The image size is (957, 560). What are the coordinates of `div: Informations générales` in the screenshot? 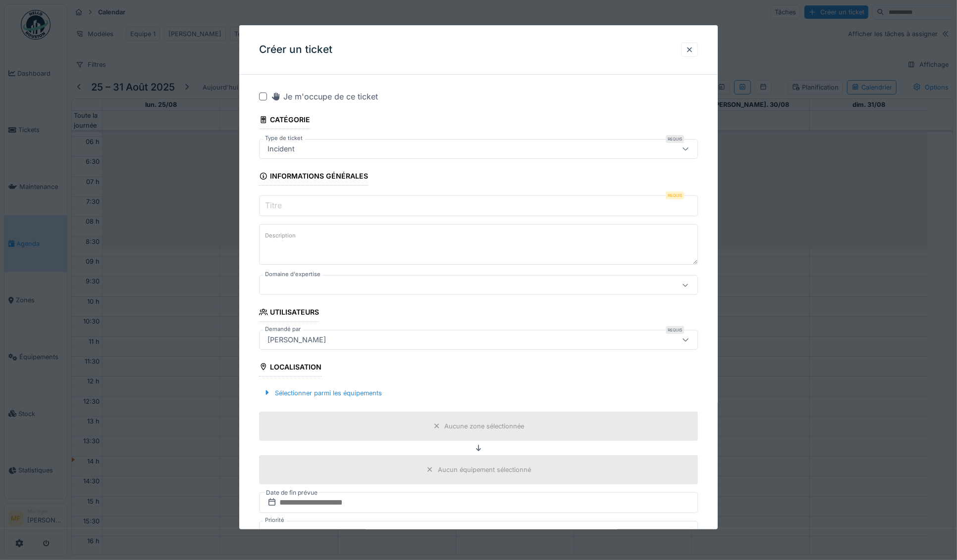 It's located at (313, 177).